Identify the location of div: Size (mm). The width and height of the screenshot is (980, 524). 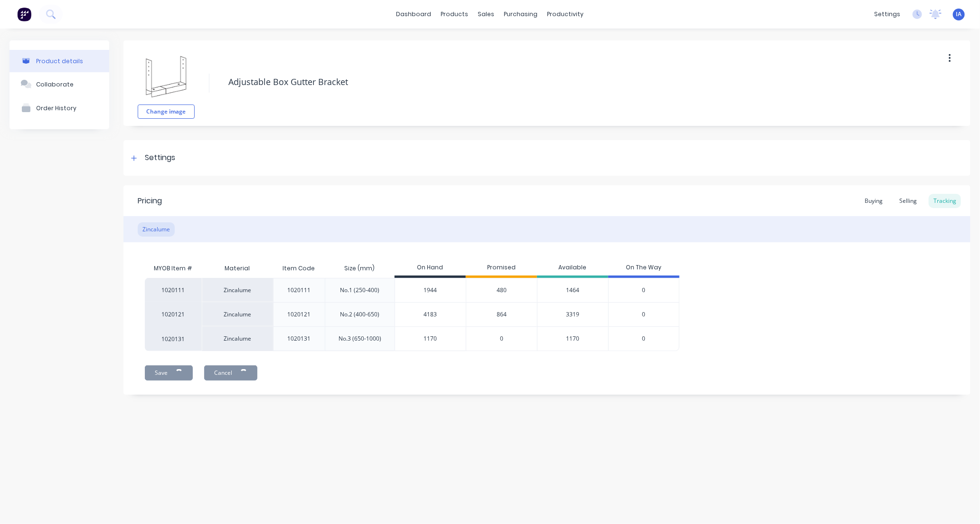
(360, 269).